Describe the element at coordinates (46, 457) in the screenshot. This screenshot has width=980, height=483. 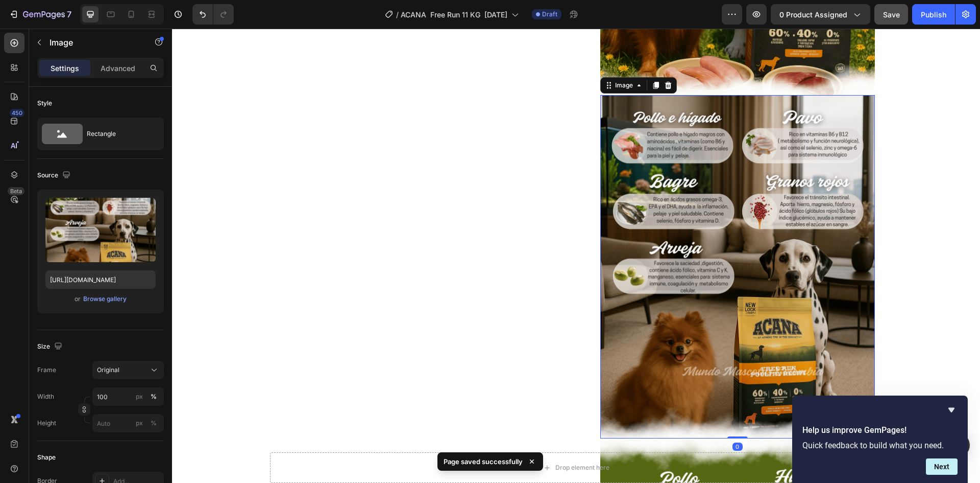
I see `div: Shape` at that location.